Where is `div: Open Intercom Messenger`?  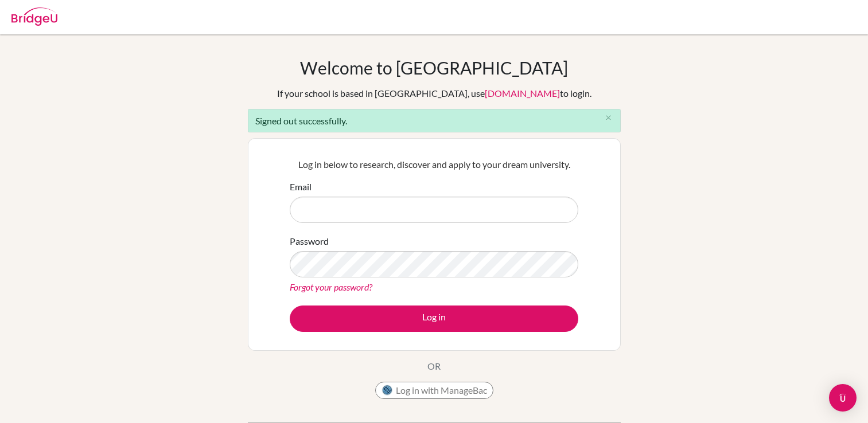
div: Open Intercom Messenger is located at coordinates (842, 398).